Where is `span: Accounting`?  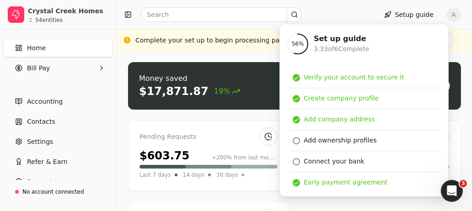 span: Accounting is located at coordinates (45, 101).